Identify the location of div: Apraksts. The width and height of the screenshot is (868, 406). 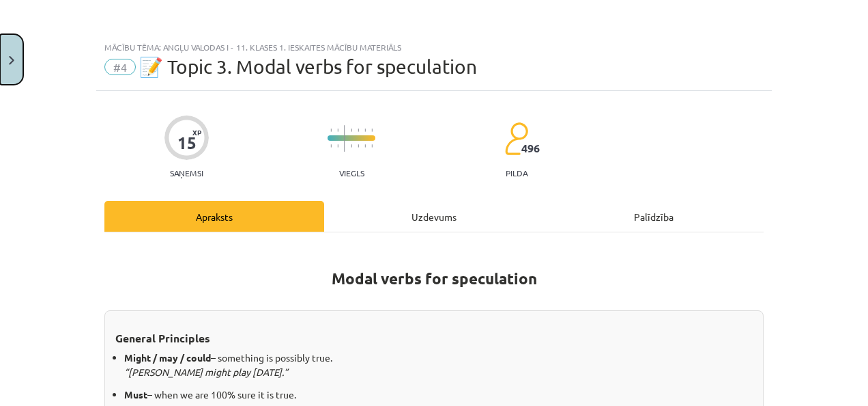
(214, 216).